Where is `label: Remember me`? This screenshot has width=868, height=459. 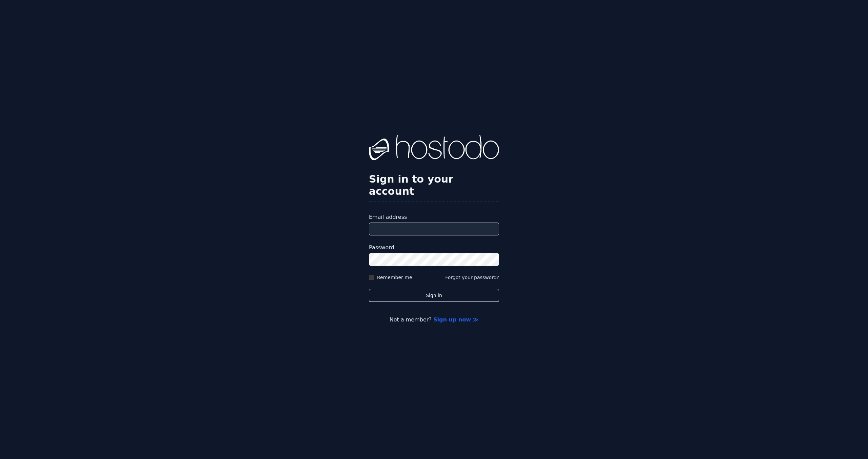
label: Remember me is located at coordinates (395, 277).